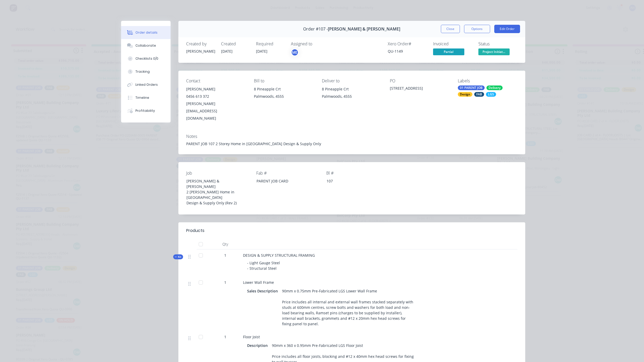 This screenshot has height=362, width=644. Describe the element at coordinates (146, 45) in the screenshot. I see `button: Collaborate` at that location.